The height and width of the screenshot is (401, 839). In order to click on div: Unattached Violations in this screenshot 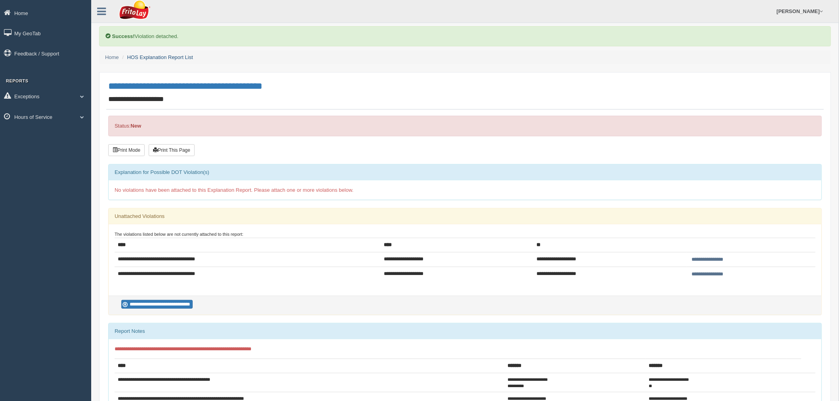, I will do `click(465, 217)`.